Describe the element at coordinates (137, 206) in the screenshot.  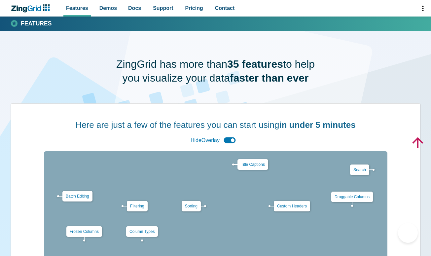
I see `a: Filtering` at that location.